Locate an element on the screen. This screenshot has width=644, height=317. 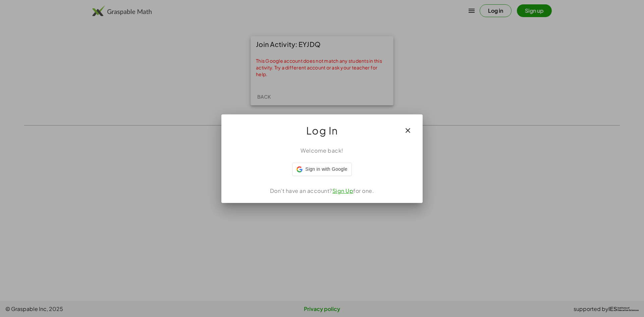
div: Sign in with Google is located at coordinates (322, 169).